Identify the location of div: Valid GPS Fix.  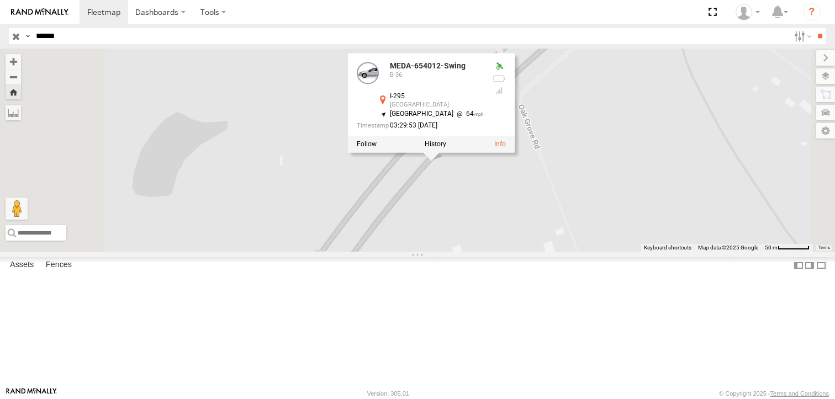
(499, 67).